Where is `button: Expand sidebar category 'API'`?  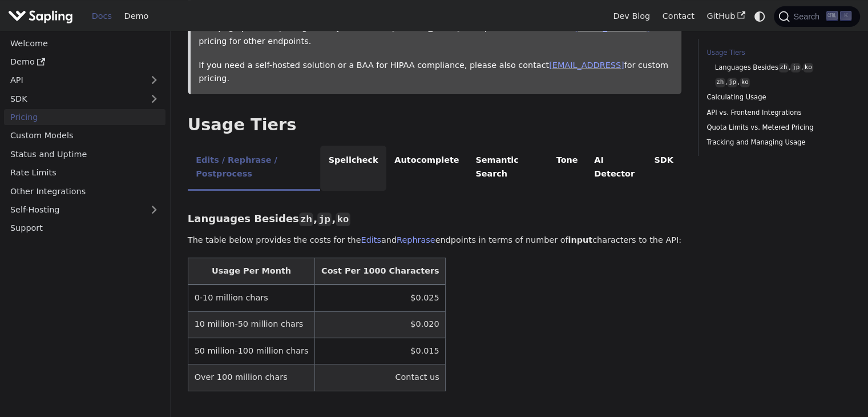 button: Expand sidebar category 'API' is located at coordinates (154, 80).